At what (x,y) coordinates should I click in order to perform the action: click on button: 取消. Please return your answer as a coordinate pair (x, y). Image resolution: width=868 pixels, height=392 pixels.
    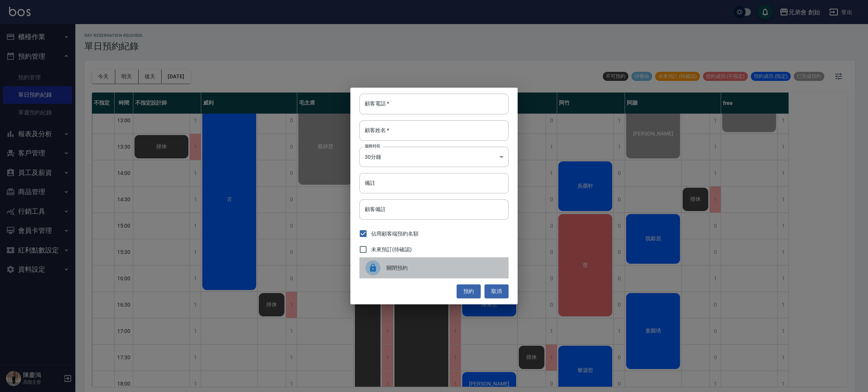
    Looking at the image, I should click on (496, 291).